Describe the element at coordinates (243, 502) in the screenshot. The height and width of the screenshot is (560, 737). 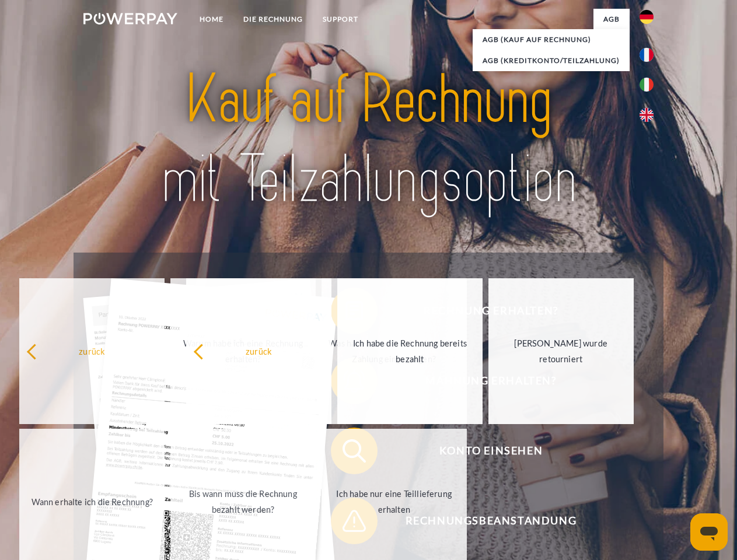
I see `div: Bis wann muss die Rechnung bezahlt werden?` at that location.